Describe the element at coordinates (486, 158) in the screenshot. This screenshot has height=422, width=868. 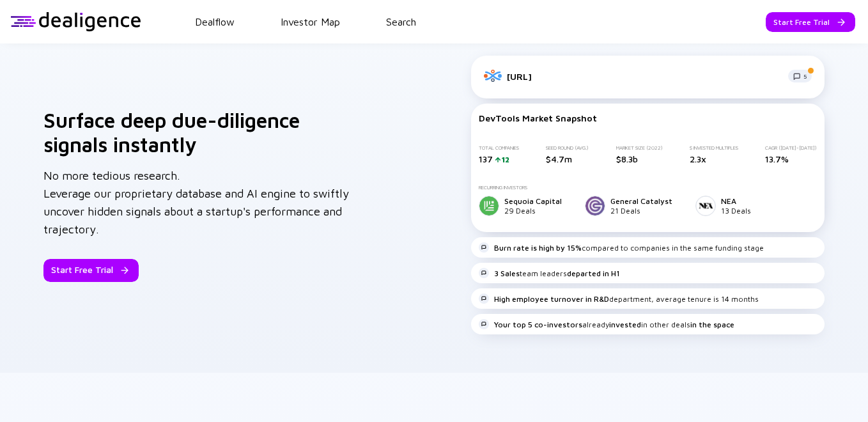
I see `span: 137` at that location.